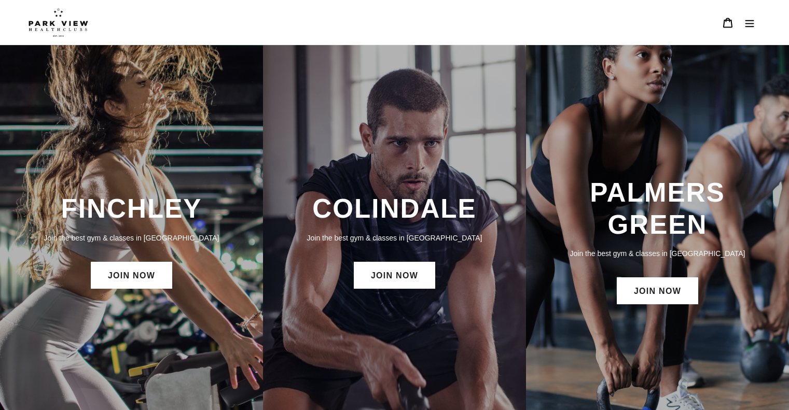 The width and height of the screenshot is (789, 410). I want to click on a: JOIN NOW: Palmers Green Membership, so click(657, 291).